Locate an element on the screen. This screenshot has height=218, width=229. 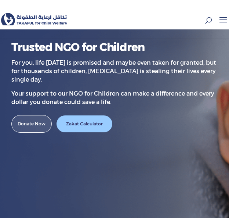
span: Your support to our NGO for Children can make a difference and e is located at coordinates (107, 93).